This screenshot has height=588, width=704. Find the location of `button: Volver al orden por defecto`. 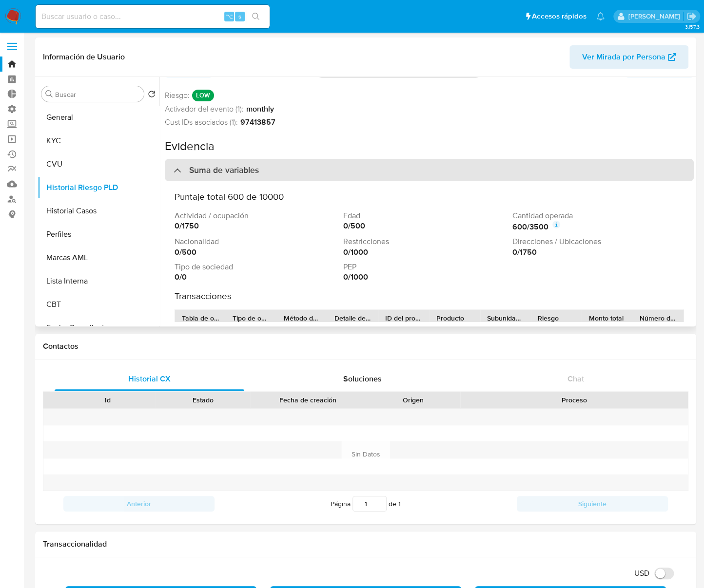

button: Volver al orden por defecto is located at coordinates (151, 96).